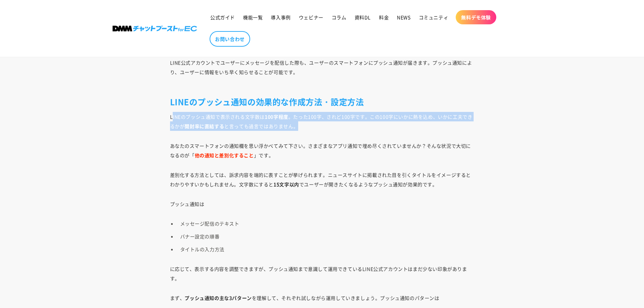 This screenshot has height=308, width=644. Describe the element at coordinates (326, 236) in the screenshot. I see `li: バナー設定の順番` at that location.